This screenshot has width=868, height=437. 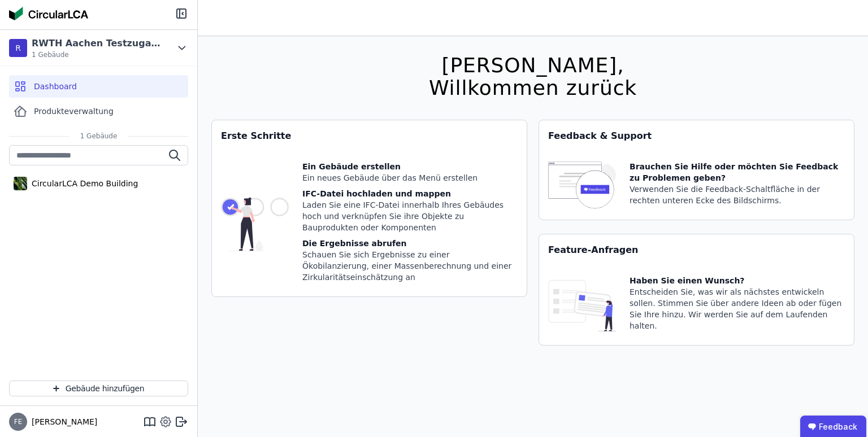 What do you see at coordinates (409, 243) in the screenshot?
I see `div: Die Ergebnisse abrufen` at bounding box center [409, 243].